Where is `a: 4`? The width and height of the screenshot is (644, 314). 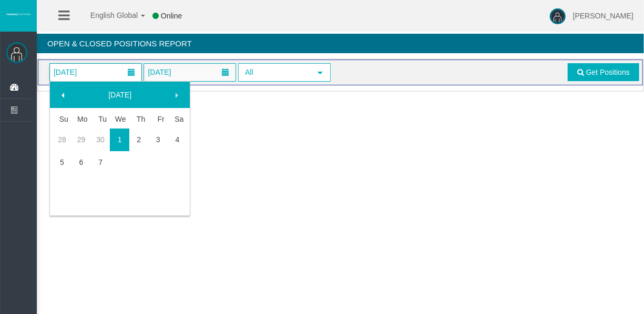 a: 4 is located at coordinates (177, 139).